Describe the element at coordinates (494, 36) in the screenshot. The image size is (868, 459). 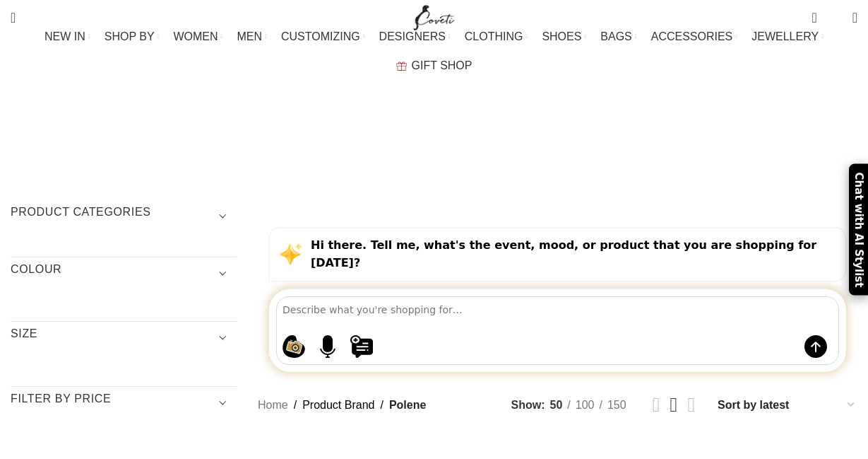
I see `span: CLOTHING` at that location.